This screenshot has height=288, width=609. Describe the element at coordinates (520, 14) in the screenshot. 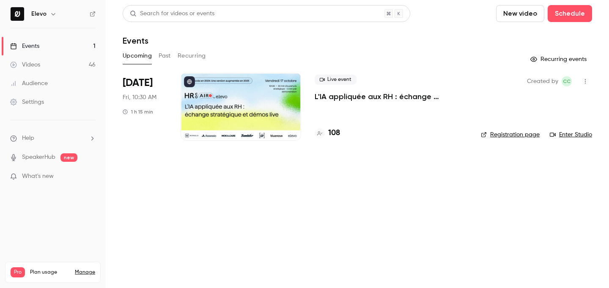

I see `button: New video` at that location.